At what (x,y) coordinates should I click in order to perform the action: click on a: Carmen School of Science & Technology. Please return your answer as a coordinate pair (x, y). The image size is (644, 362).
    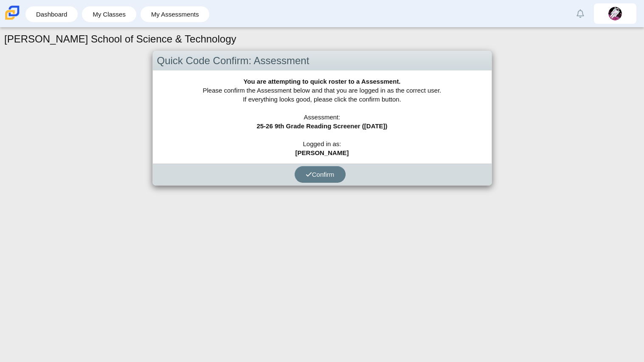
    Looking at the image, I should click on (12, 19).